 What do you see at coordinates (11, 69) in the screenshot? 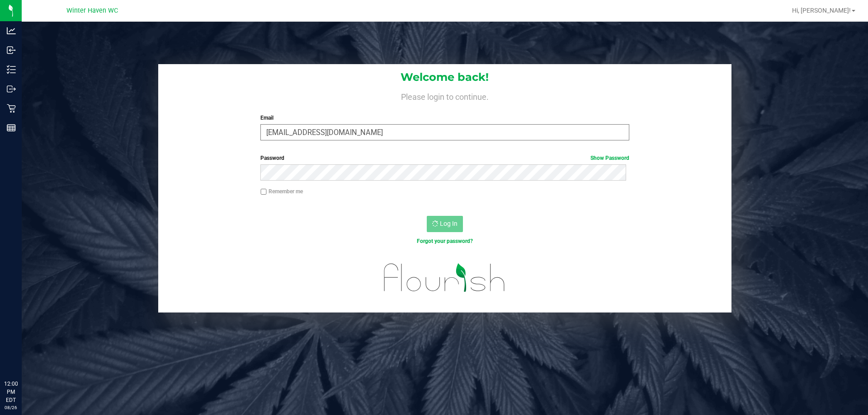
I see `inline-svg: Inventory` at bounding box center [11, 69].